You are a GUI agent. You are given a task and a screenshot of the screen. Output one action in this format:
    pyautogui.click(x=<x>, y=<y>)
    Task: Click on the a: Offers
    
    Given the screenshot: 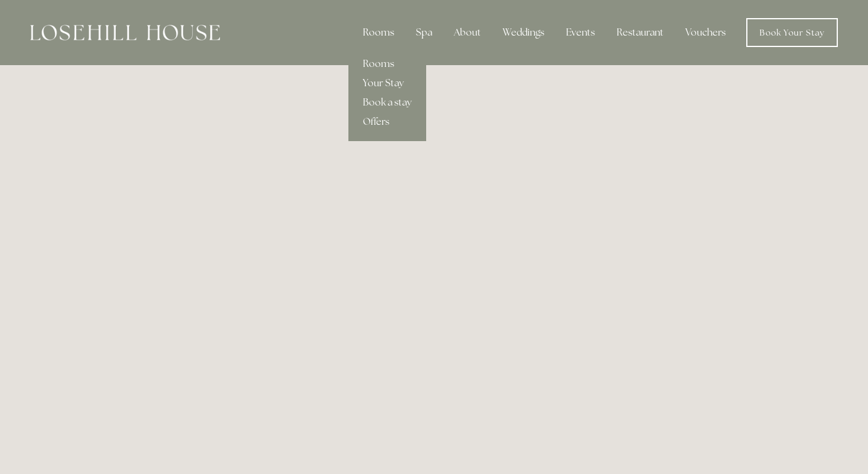 What is the action you would take?
    pyautogui.click(x=387, y=122)
    